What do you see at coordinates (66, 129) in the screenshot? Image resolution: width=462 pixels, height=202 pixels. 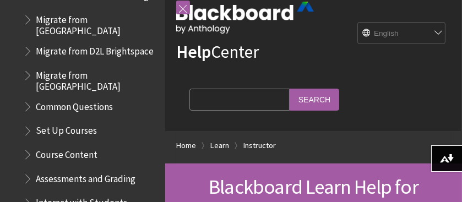 I see `span: Set Up Courses` at bounding box center [66, 129].